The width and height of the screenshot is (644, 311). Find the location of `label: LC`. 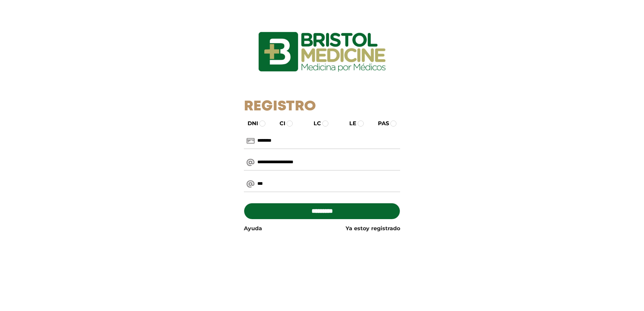

label: LC is located at coordinates (314, 124).